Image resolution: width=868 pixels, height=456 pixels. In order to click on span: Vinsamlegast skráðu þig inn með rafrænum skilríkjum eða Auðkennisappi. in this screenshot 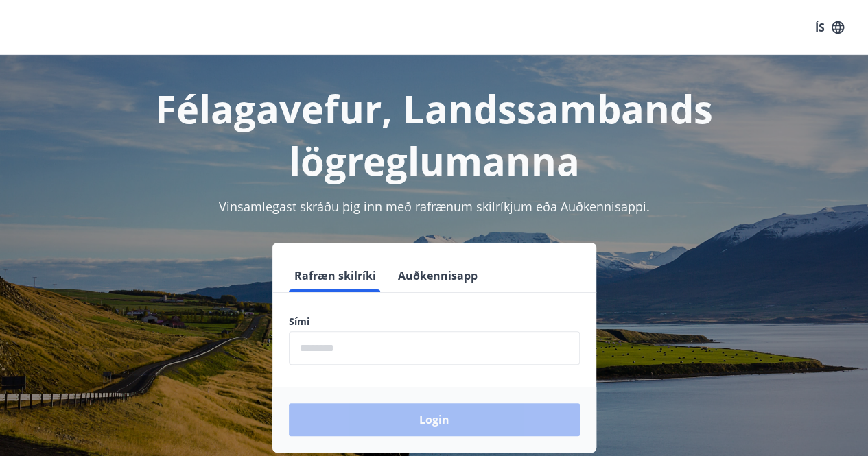, I will do `click(434, 207)`.